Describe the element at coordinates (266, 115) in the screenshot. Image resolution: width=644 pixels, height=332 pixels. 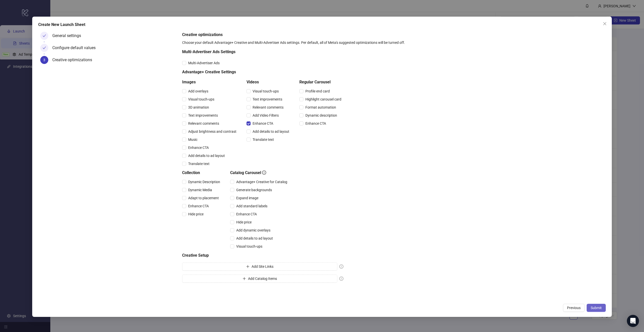
I see `span: Add Video Filters` at that location.